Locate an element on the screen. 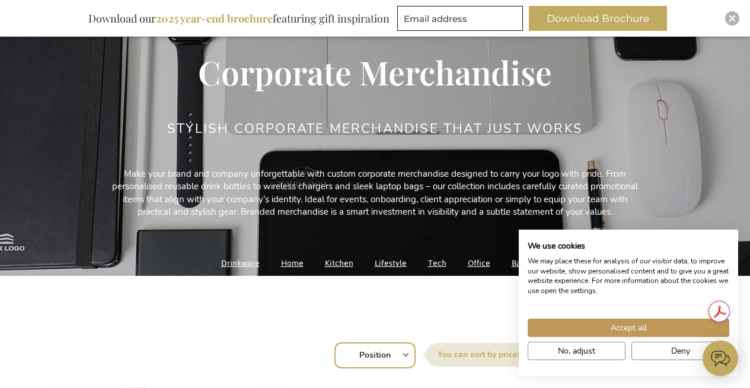 Image resolution: width=750 pixels, height=388 pixels. p: Make your brand and company unforgettable with custom corporate merchandise designed to carry you... is located at coordinates (375, 193).